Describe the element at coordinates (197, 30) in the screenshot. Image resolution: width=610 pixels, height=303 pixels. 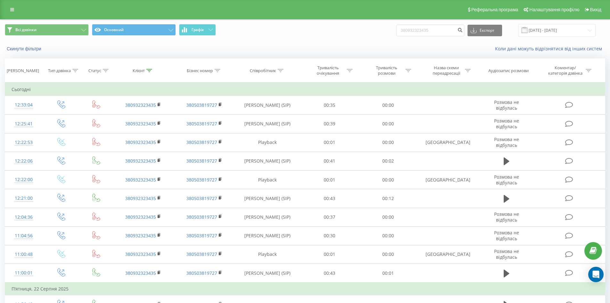
I see `button: Графік` at that location.